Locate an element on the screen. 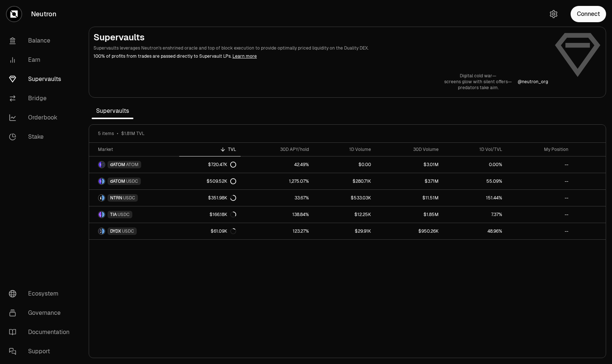  a: 151.44% is located at coordinates (475, 197).